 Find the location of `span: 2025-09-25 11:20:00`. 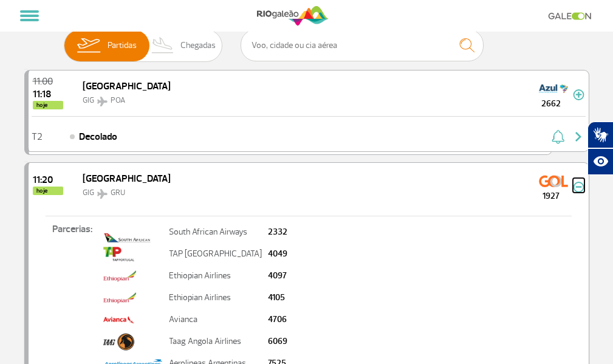

span: 2025-09-25 11:20:00 is located at coordinates (48, 180).